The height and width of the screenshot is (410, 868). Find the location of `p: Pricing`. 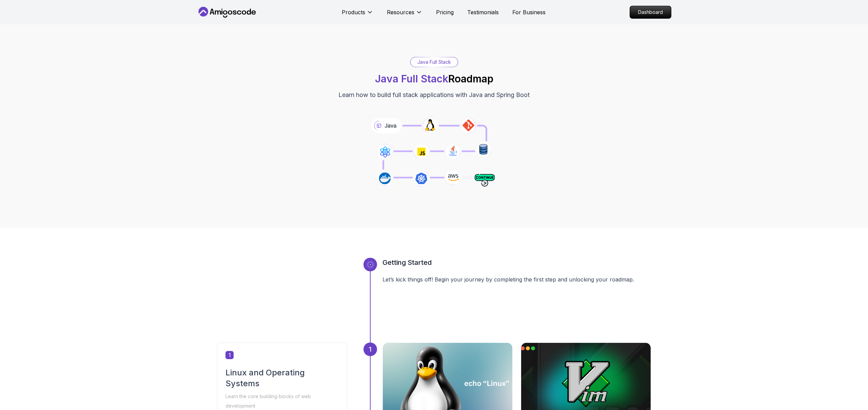

p: Pricing is located at coordinates (445, 12).